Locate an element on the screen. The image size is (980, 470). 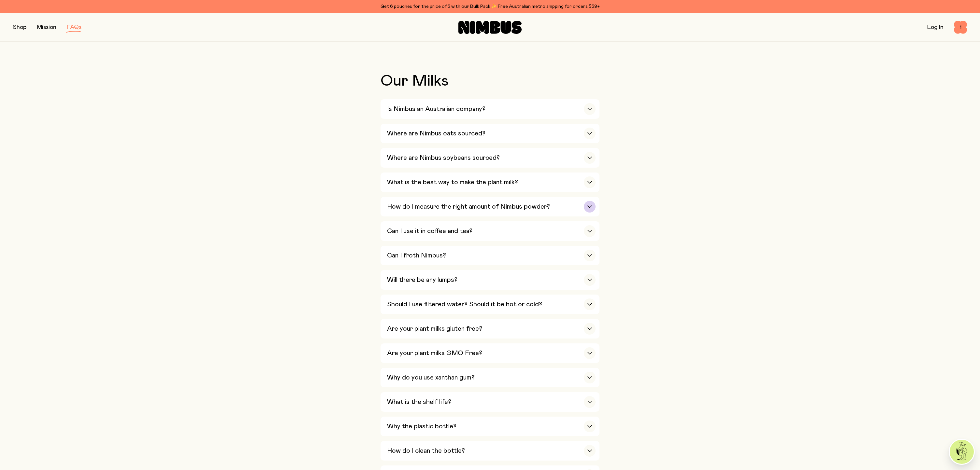
button: Can I froth Nimbus? is located at coordinates (490, 255).